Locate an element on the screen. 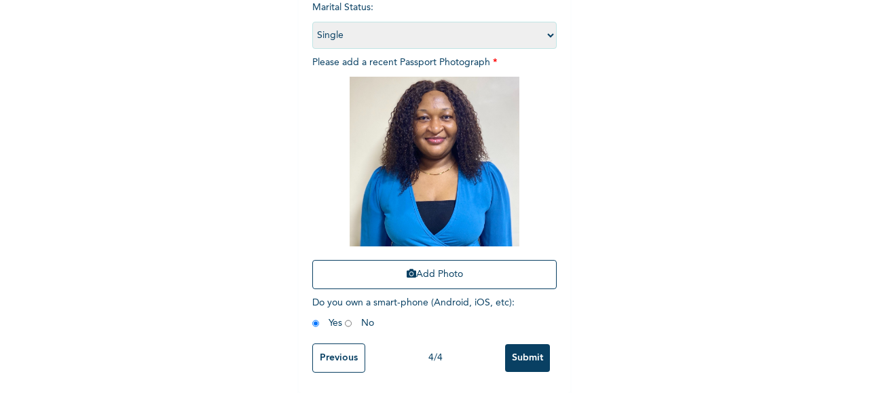  span: Marital Status : is located at coordinates (434, 21).